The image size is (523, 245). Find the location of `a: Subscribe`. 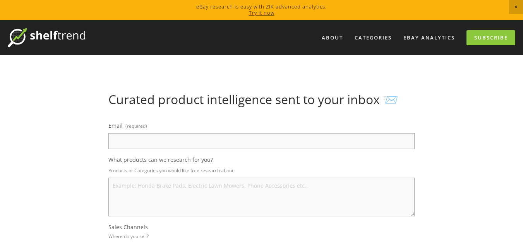

a: Subscribe is located at coordinates (491, 38).